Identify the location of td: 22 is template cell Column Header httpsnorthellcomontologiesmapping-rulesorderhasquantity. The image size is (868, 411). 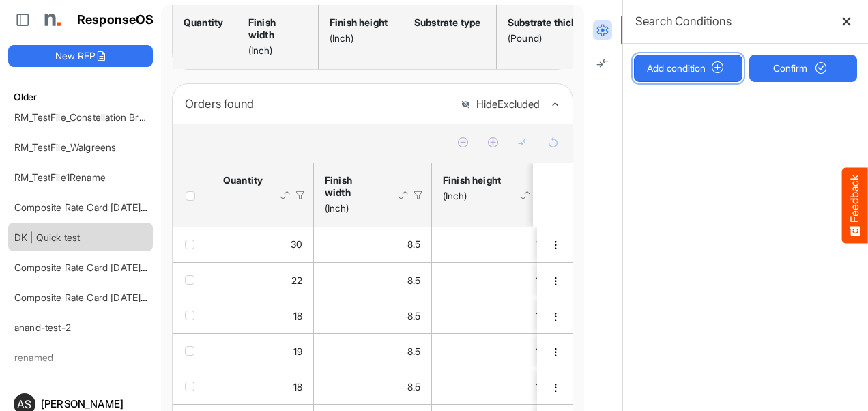
(263, 280).